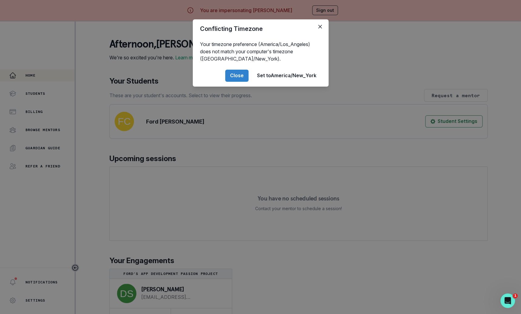 The image size is (521, 314). Describe the element at coordinates (261, 52) in the screenshot. I see `div: Your timezone preference (America/Los_Angeles) does not match your computer's timezone ([GEOGRAPH...` at that location.